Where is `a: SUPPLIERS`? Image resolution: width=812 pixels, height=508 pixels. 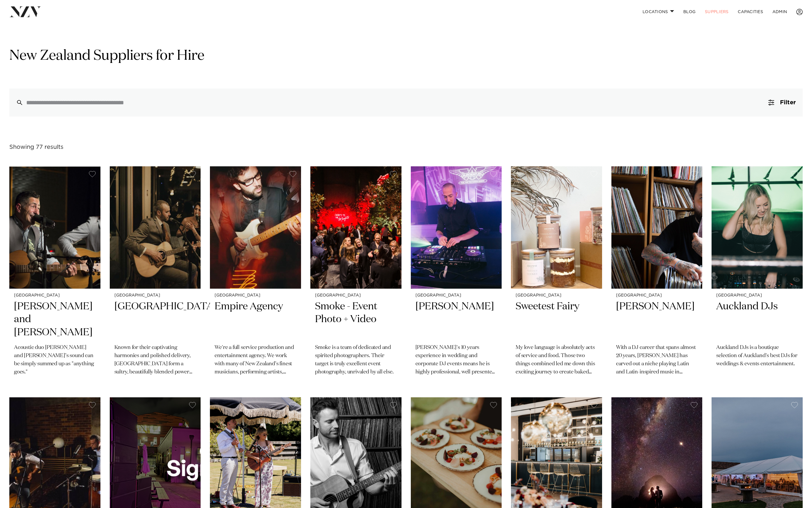 a: SUPPLIERS is located at coordinates (717, 11).